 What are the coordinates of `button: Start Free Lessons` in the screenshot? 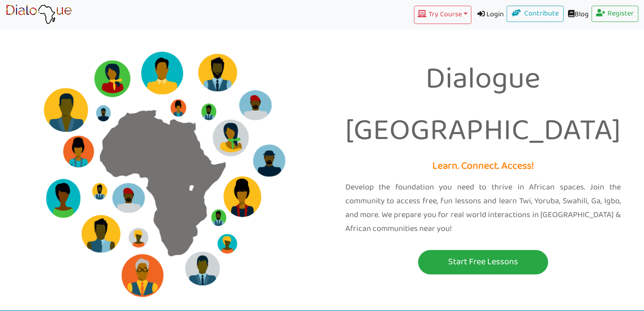 It's located at (483, 262).